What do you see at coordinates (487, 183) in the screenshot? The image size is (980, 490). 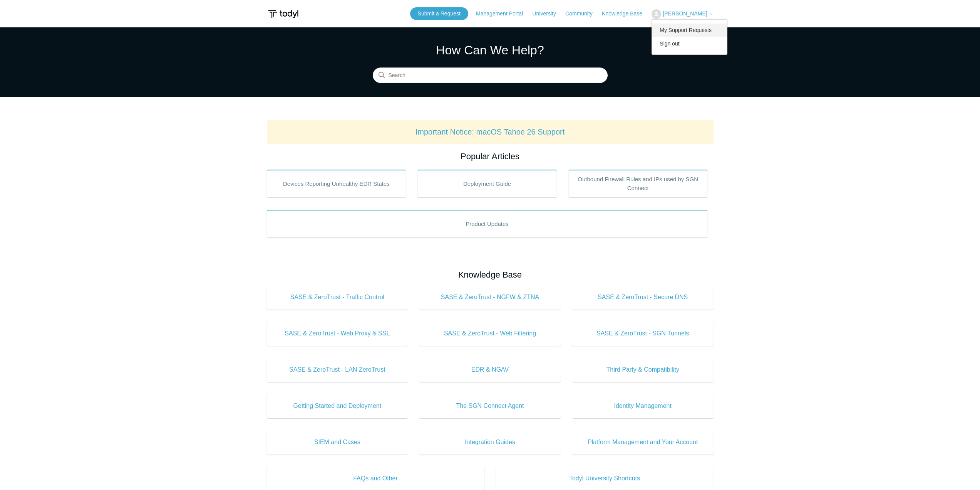 I see `a: Deployment Guide` at bounding box center [487, 183].